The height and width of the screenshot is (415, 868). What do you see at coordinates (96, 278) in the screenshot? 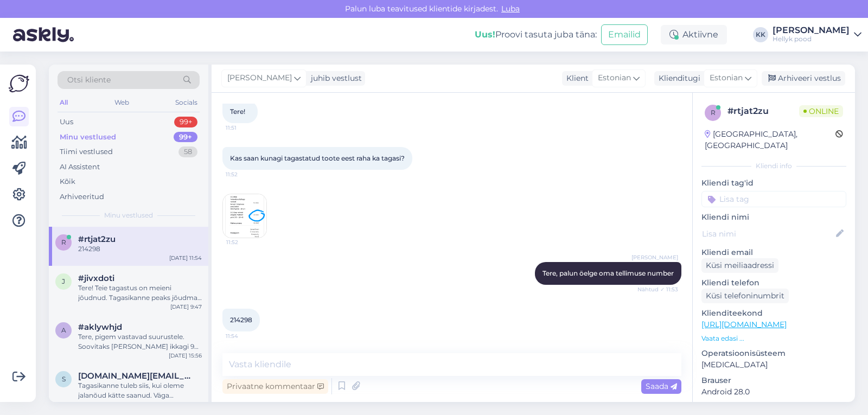
I see `span: #jivxdoti` at bounding box center [96, 278].